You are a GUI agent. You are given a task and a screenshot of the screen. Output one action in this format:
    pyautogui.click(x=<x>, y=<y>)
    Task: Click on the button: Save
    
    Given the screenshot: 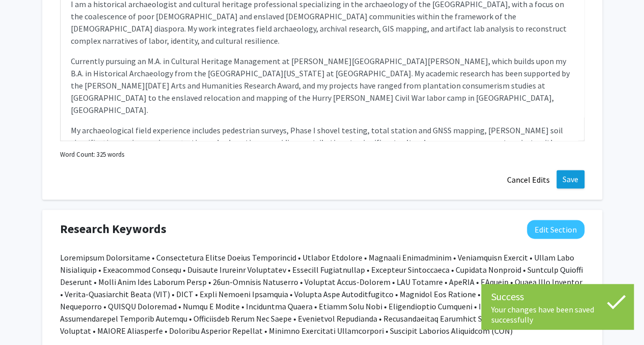 What is the action you would take?
    pyautogui.click(x=570, y=179)
    